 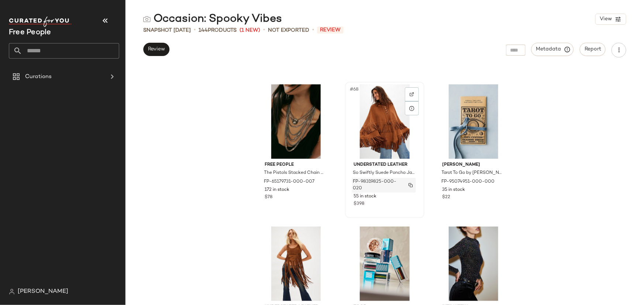 I want to click on img: 98319825_020_a, so click(x=384, y=122).